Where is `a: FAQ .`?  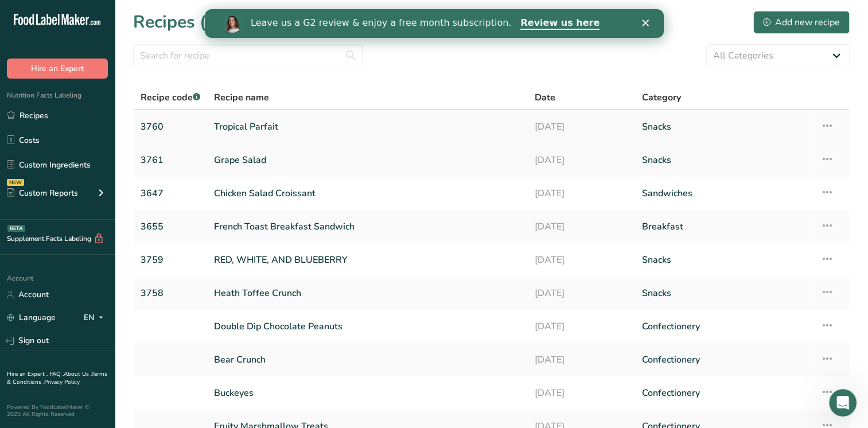 a: FAQ . is located at coordinates (57, 374).